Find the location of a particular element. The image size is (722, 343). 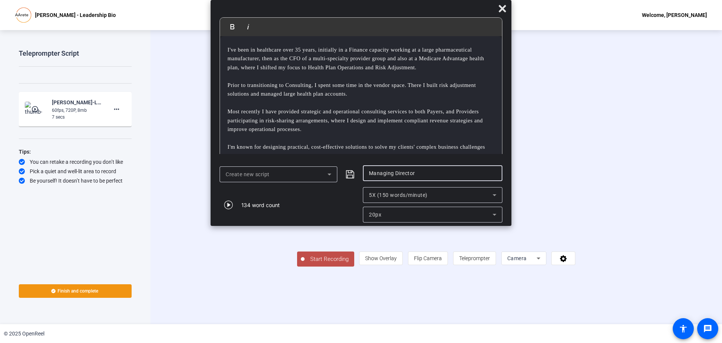

img: thumb-nail is located at coordinates (36, 109).